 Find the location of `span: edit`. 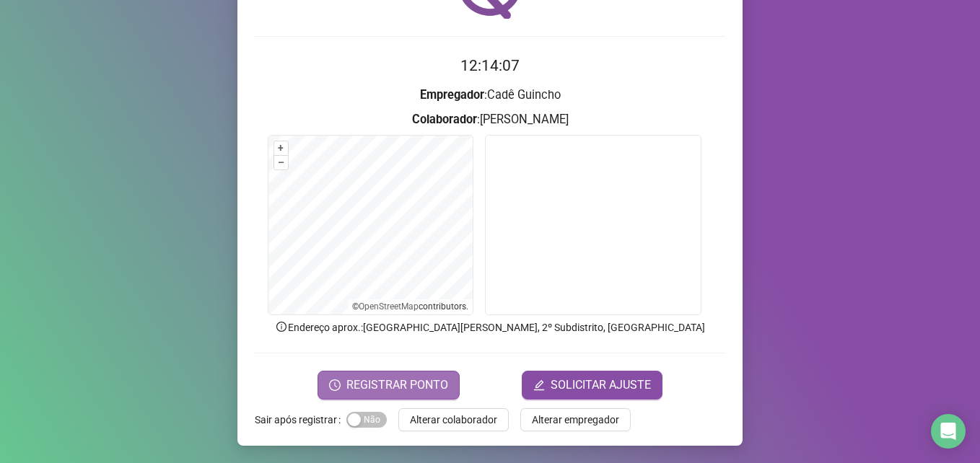

span: edit is located at coordinates (539, 385).